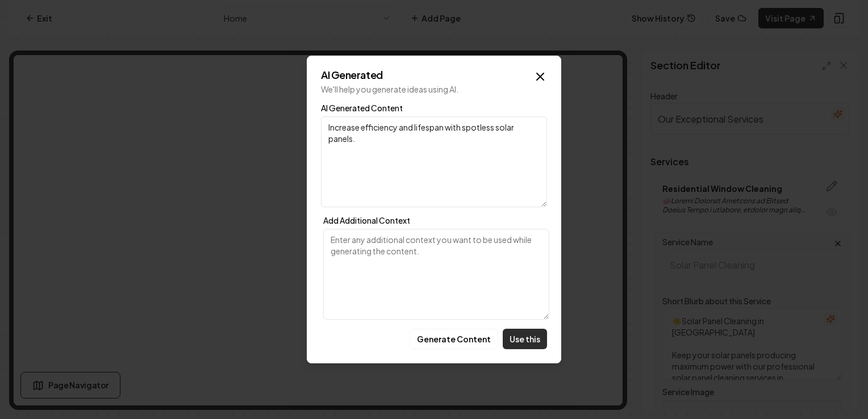  What do you see at coordinates (434, 108) in the screenshot?
I see `label: AI Generated Content` at bounding box center [434, 108].